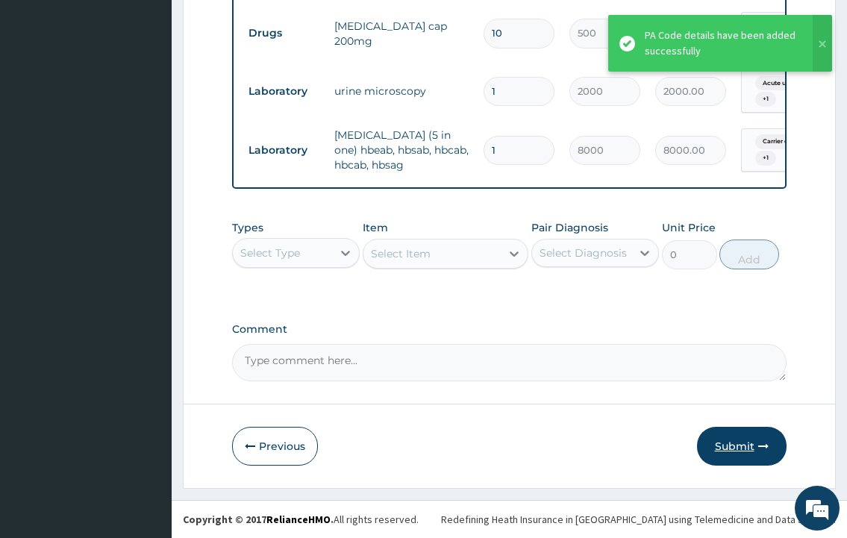 This screenshot has height=538, width=847. What do you see at coordinates (44, 93) in the screenshot?
I see `img: d_794563401_company_1708531726252_794563401` at bounding box center [44, 93].